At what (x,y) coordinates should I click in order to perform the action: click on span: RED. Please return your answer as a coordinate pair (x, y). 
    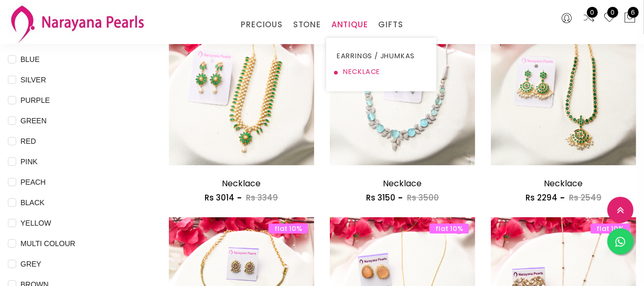
    Looking at the image, I should click on (28, 141).